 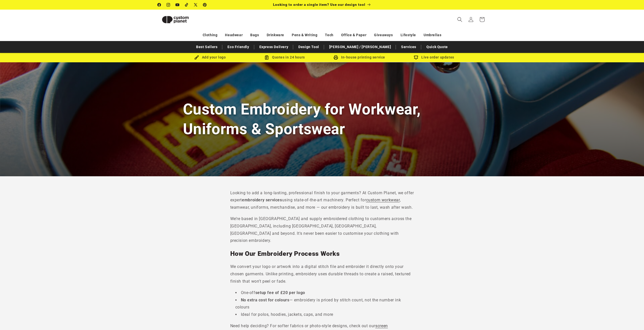 I want to click on p: Looking to add a long-lasting, professional finish to your garments? At Custom Planet, we offer e..., so click(x=322, y=200).